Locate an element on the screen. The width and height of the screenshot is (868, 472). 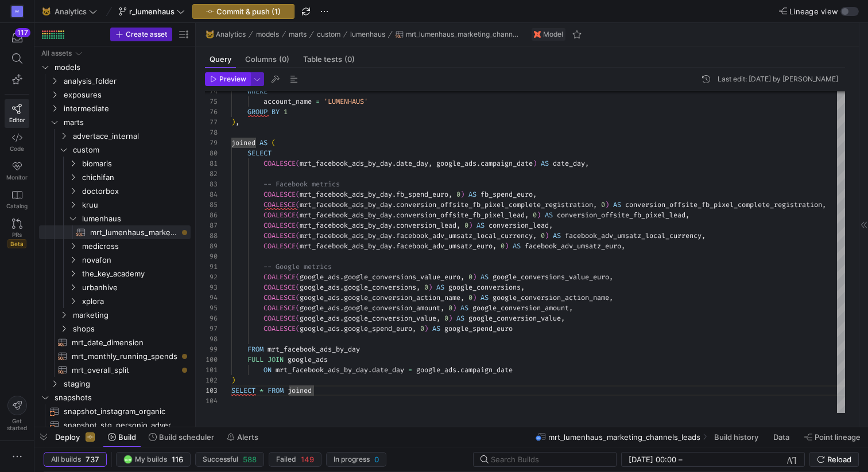
span: urbanhive is located at coordinates (135, 288).